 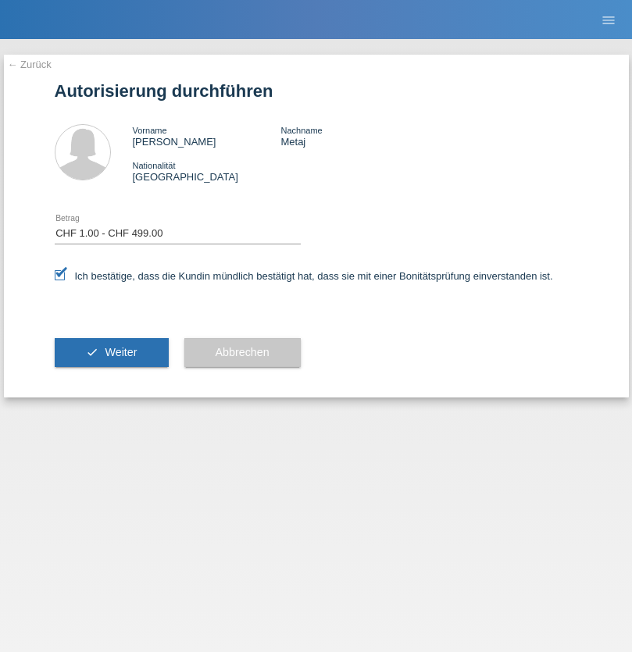 What do you see at coordinates (242, 353) in the screenshot?
I see `button: Abbrechen` at bounding box center [242, 353].